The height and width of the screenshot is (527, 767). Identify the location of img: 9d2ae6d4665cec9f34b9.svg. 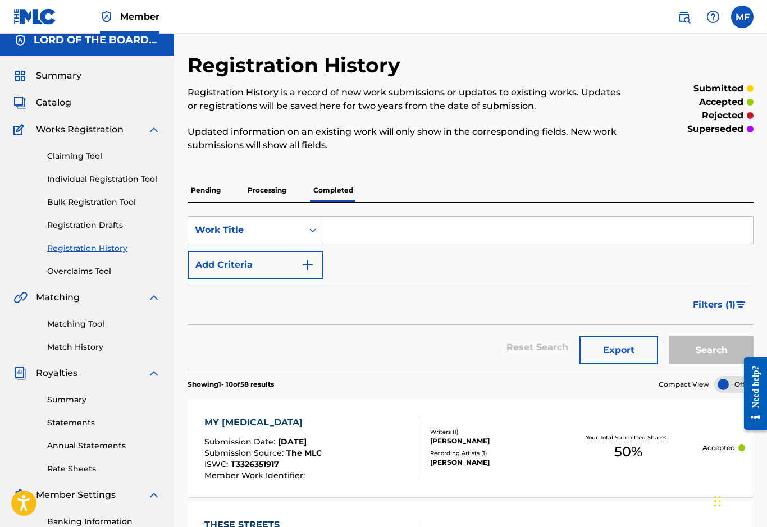
(308, 265).